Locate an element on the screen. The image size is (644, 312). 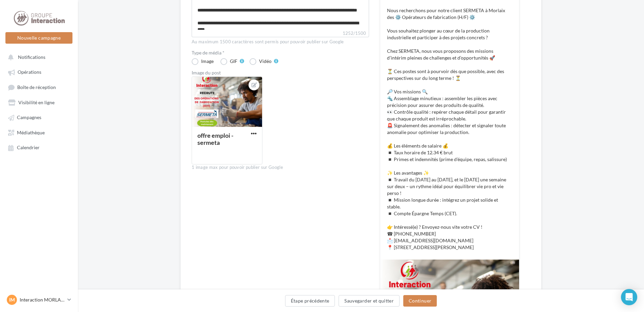
a: IM Interaction MORLAIX is located at coordinates (39, 300).